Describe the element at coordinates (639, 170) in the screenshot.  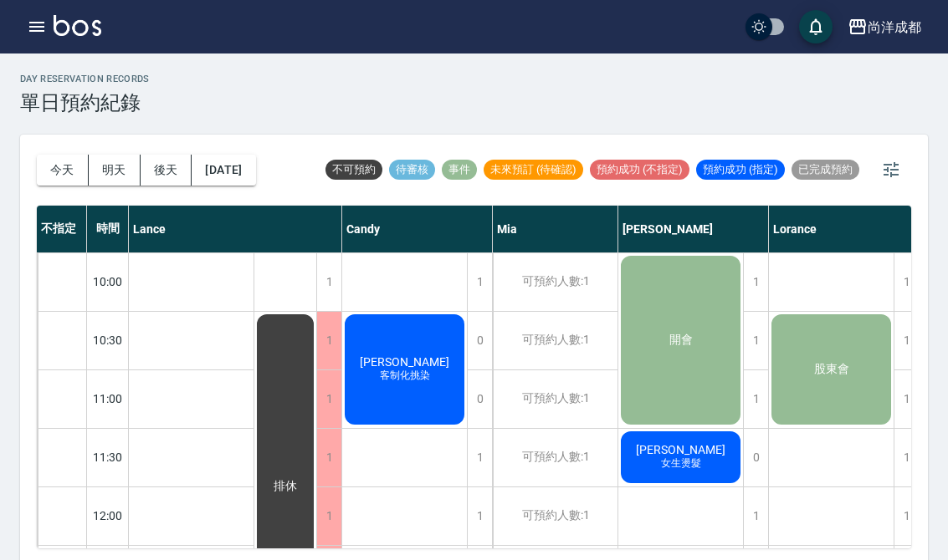
I see `span: 預約成功 (不指定)` at that location.